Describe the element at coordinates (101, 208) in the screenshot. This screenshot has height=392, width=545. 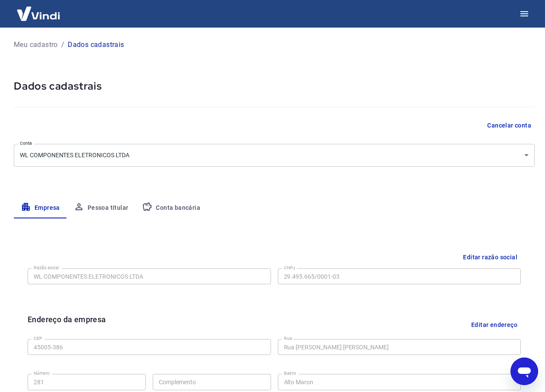
I see `button: Pessoa titular` at that location.